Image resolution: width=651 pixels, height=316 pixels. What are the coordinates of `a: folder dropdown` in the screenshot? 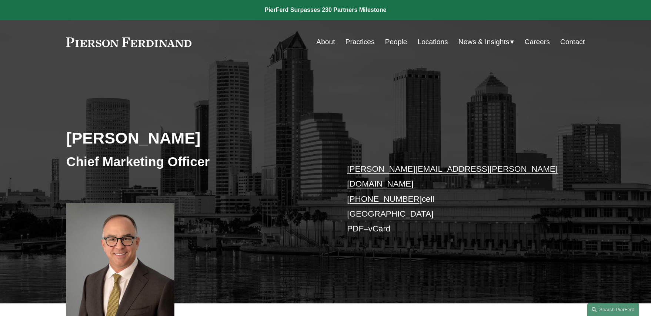 It's located at (486, 42).